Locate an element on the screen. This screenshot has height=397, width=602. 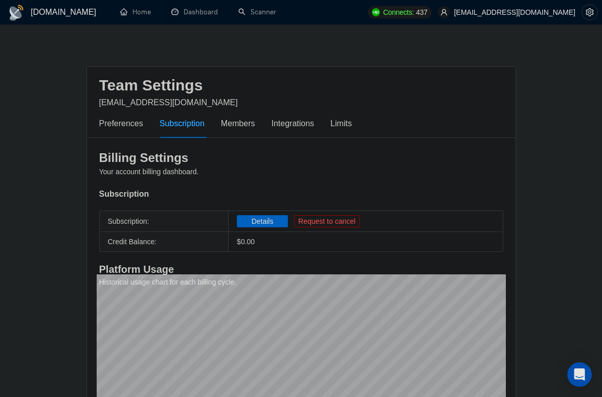
div: Preferences is located at coordinates (121, 123).